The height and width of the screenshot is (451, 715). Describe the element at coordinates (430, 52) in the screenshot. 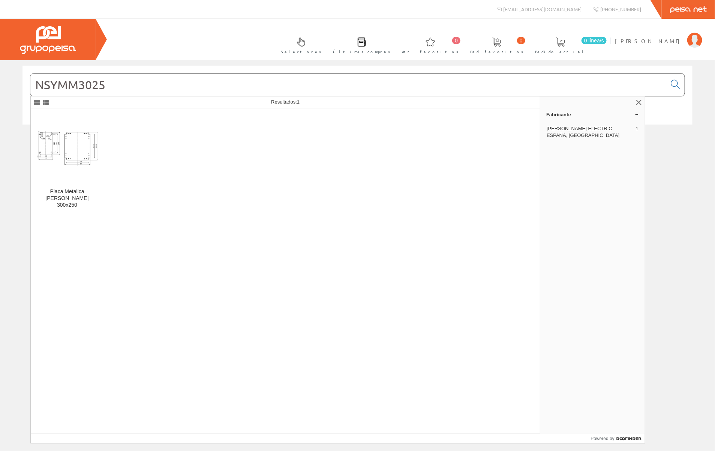

I see `span: Art. favoritos` at that location.